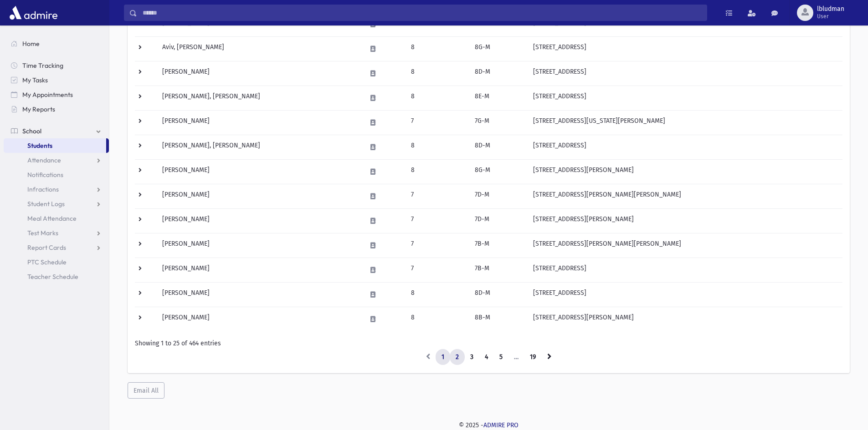  What do you see at coordinates (43, 189) in the screenshot?
I see `span: Infractions` at bounding box center [43, 189].